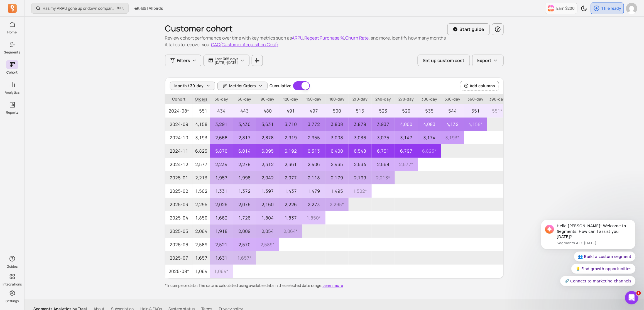 The height and width of the screenshot is (310, 644). I want to click on p: 2,160, so click(268, 204).